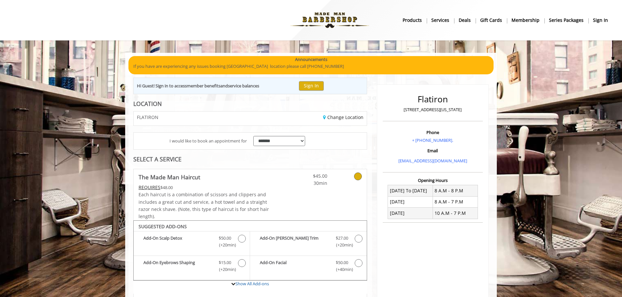 The width and height of the screenshot is (622, 297). I want to click on span: $15.00, so click(225, 263).